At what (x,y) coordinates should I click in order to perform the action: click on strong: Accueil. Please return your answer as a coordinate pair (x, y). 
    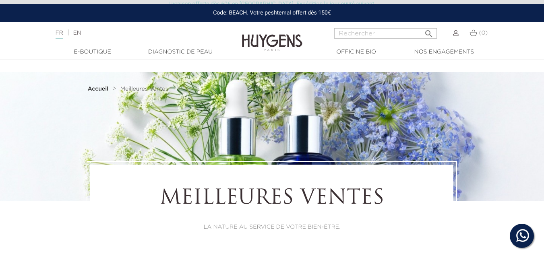
    Looking at the image, I should click on (98, 89).